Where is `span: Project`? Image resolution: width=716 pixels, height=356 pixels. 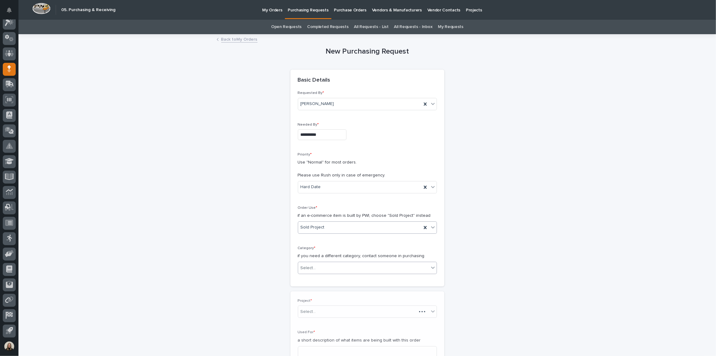 span: Project is located at coordinates (305, 300).